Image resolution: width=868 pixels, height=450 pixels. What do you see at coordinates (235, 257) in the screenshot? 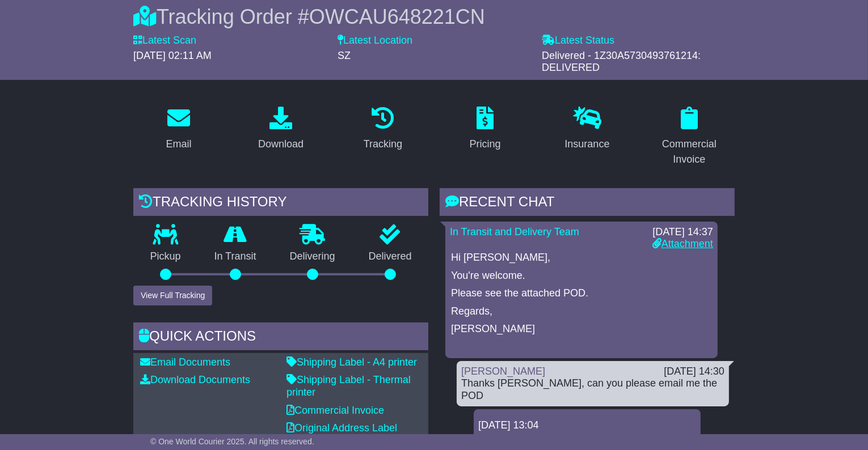
I see `p: In Transit` at bounding box center [235, 257].